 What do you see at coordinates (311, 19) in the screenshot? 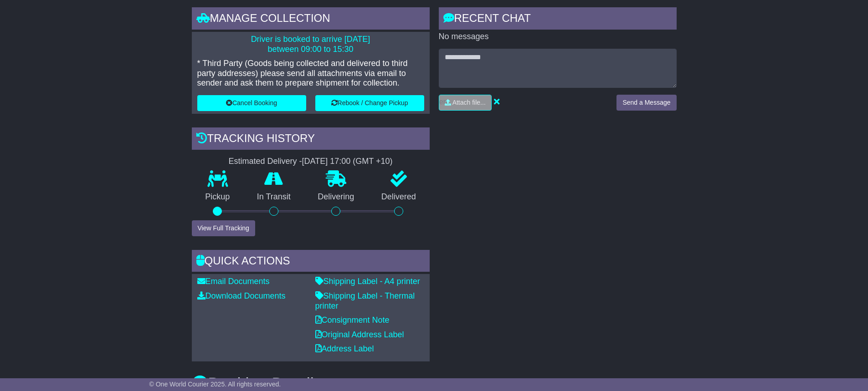
I see `div: Manage collection` at bounding box center [311, 19].